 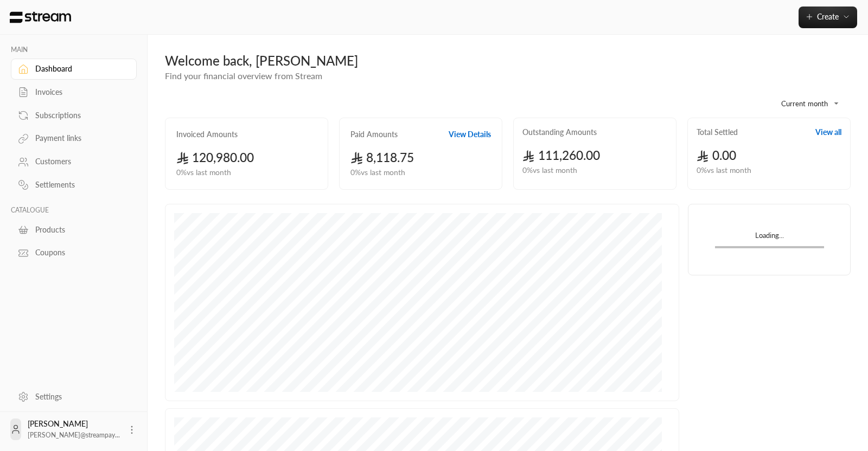 What do you see at coordinates (214, 157) in the screenshot?
I see `span: 120,980.00` at bounding box center [214, 157].